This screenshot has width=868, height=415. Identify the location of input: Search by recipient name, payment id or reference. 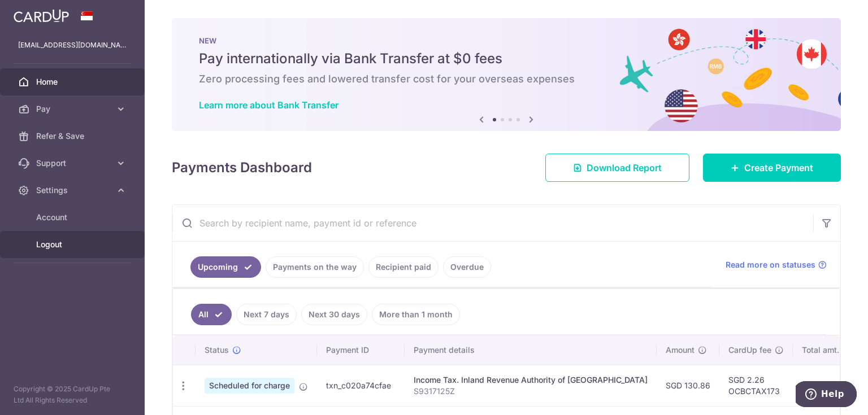
(493, 223).